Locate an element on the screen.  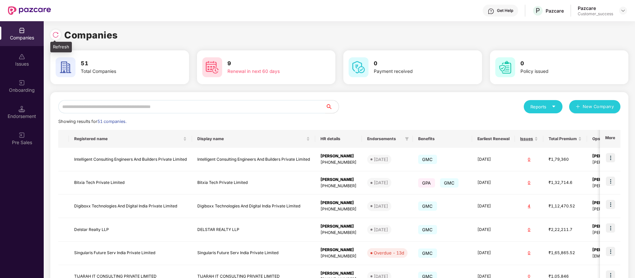
th: Issues is located at coordinates (529, 139).